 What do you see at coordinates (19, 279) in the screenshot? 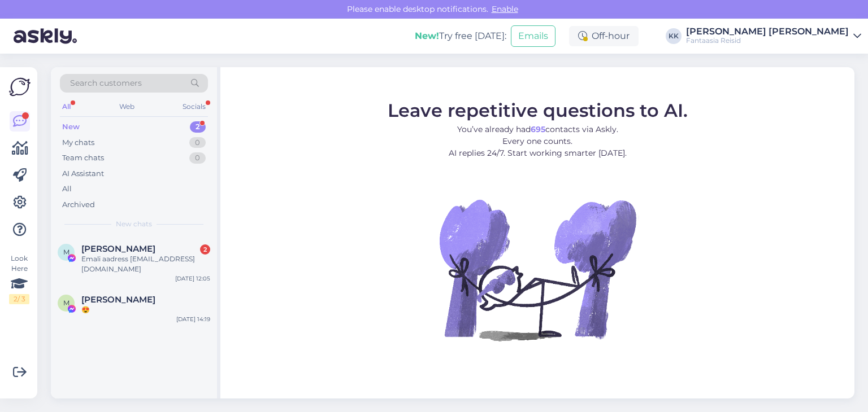
I see `div: Look Here` at bounding box center [19, 279].